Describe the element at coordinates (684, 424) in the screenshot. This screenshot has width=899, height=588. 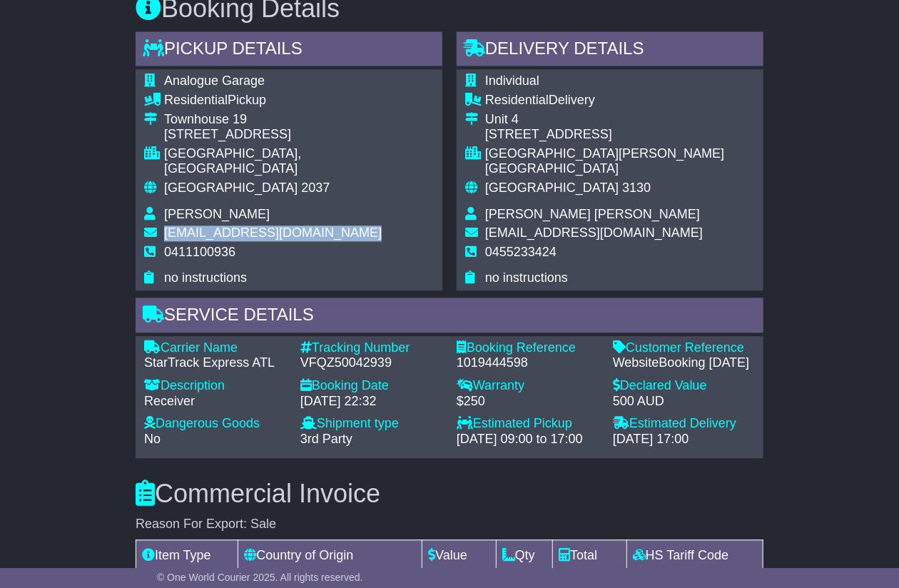
I see `div: Estimated Delivery` at that location.